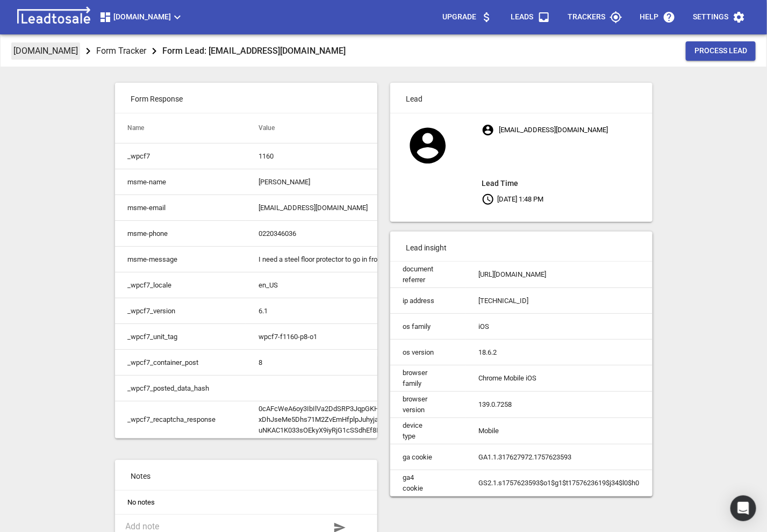 The width and height of the screenshot is (767, 532). I want to click on svg: Your local time, so click(488, 200).